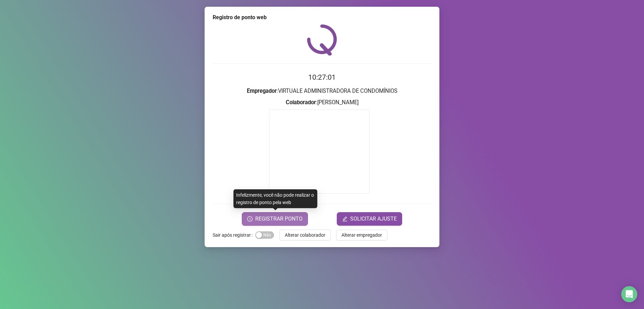  Describe the element at coordinates (362, 235) in the screenshot. I see `button: Alterar empregador` at that location.